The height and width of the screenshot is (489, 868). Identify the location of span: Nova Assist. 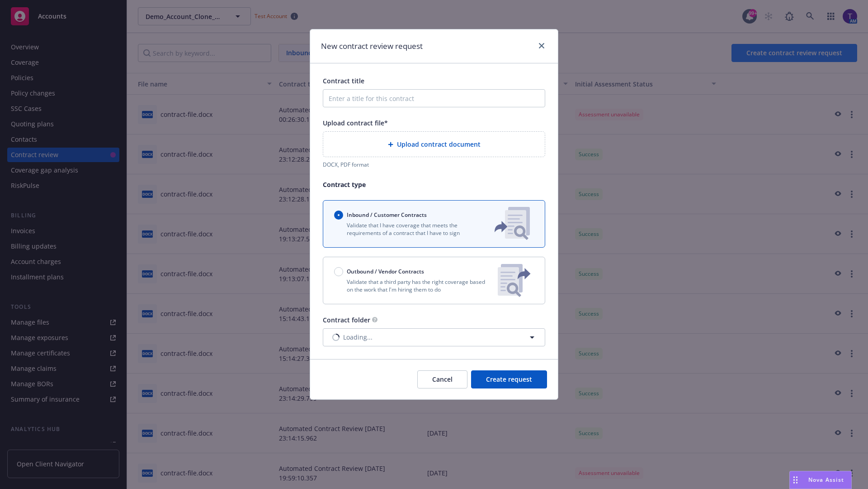
(826, 479).